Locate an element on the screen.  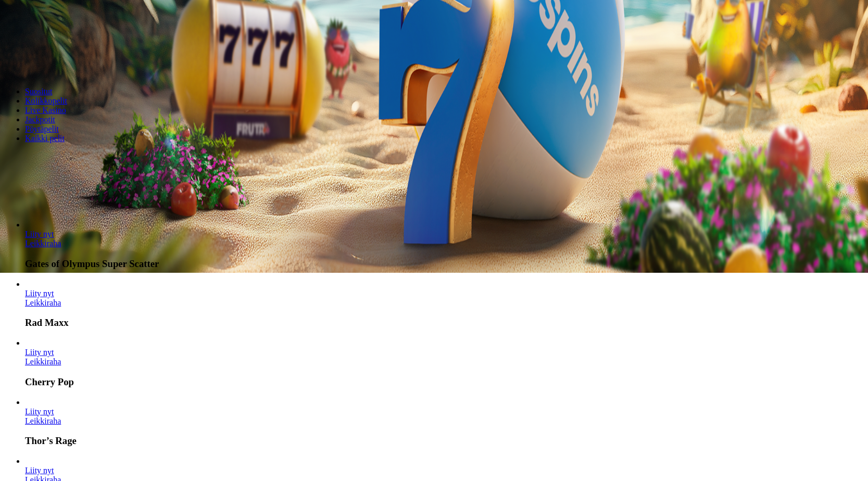
article: Cherry Pop is located at coordinates (444, 363).